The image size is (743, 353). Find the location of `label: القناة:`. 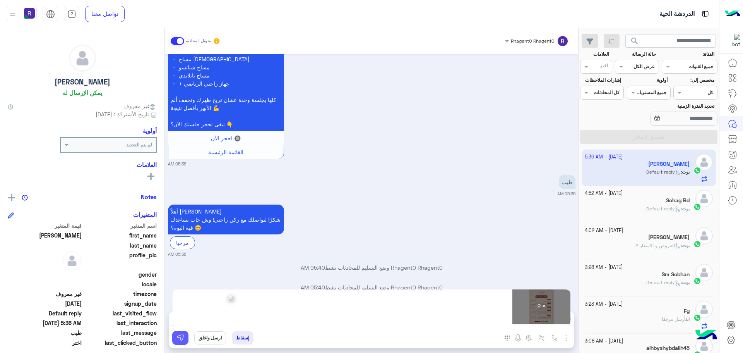

label: القناة: is located at coordinates (689, 54).